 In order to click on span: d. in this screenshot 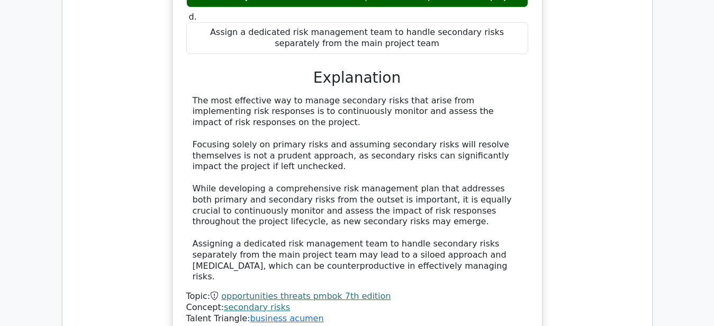, I will do `click(193, 16)`.